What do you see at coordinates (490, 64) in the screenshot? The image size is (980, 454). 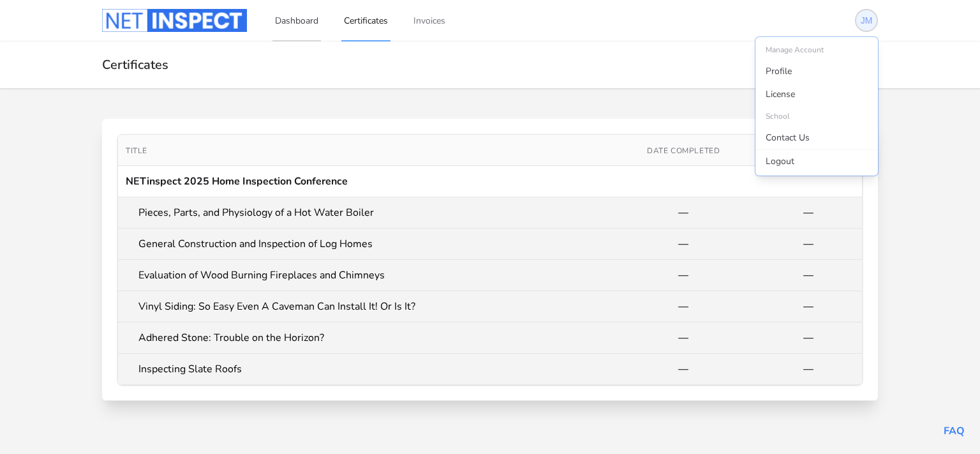 I see `h2: Certificates` at bounding box center [490, 64].